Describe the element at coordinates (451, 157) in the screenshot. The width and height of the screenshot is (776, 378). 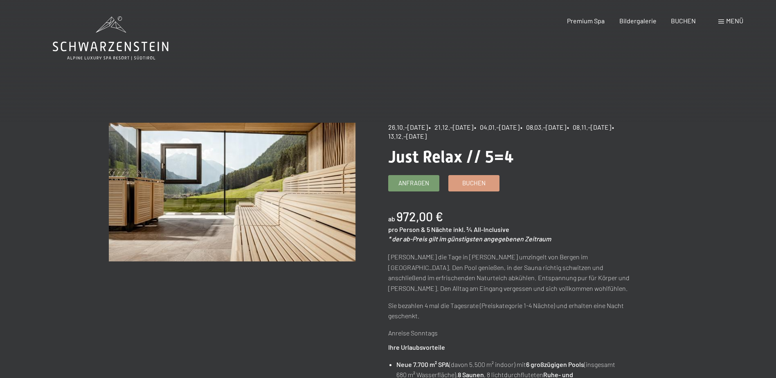
I see `span: Just Relax // 5=4` at that location.